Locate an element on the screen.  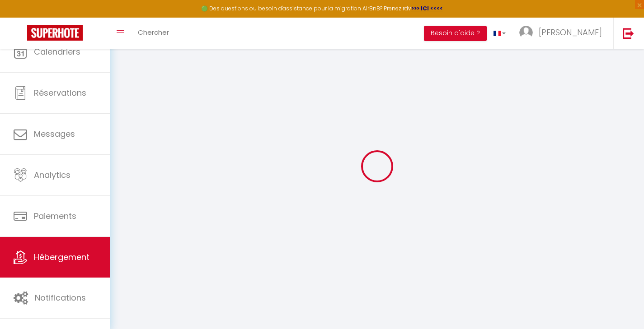
strong: >>> ICI <<<< is located at coordinates (427, 8).